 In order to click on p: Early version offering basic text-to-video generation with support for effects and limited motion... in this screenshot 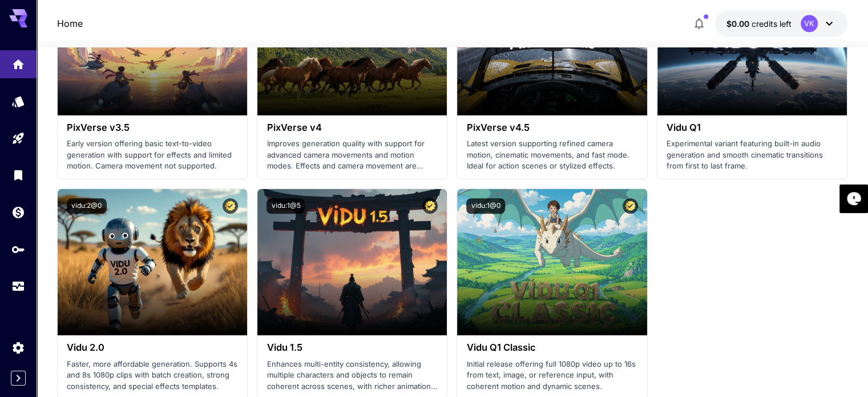, I will do `click(153, 155)`.